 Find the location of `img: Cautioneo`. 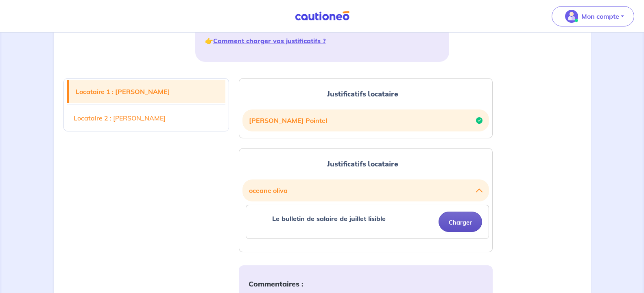

img: Cautioneo is located at coordinates (322, 16).